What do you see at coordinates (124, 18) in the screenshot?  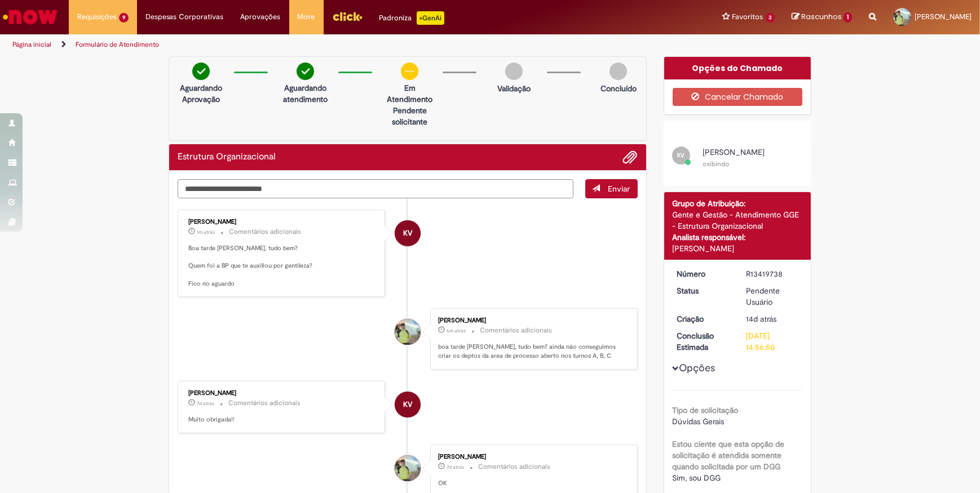 I see `span: 9` at bounding box center [124, 18].